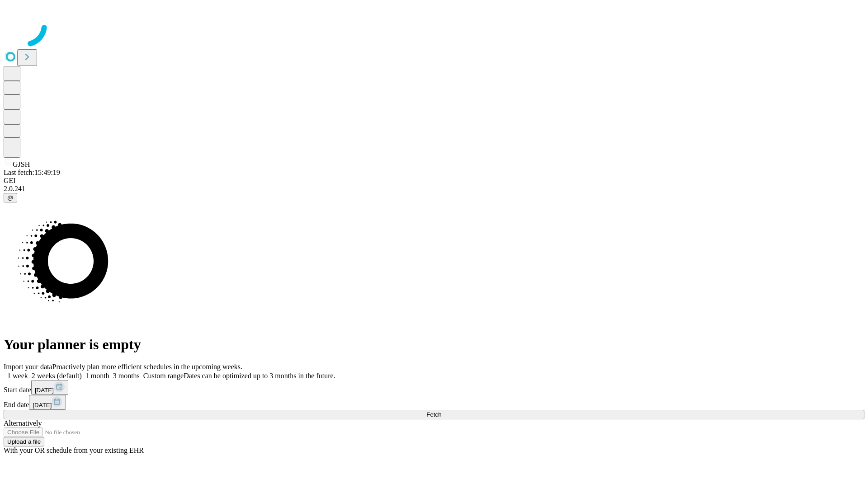 The height and width of the screenshot is (488, 868). What do you see at coordinates (23, 423) in the screenshot?
I see `span: Alternatively` at bounding box center [23, 423].